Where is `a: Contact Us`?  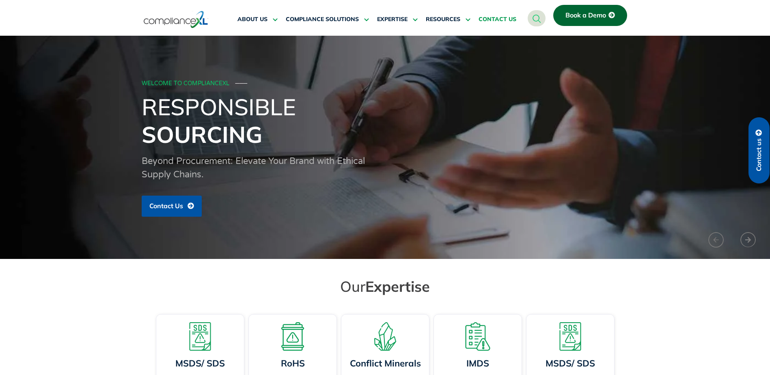
a: Contact Us is located at coordinates (172, 206).